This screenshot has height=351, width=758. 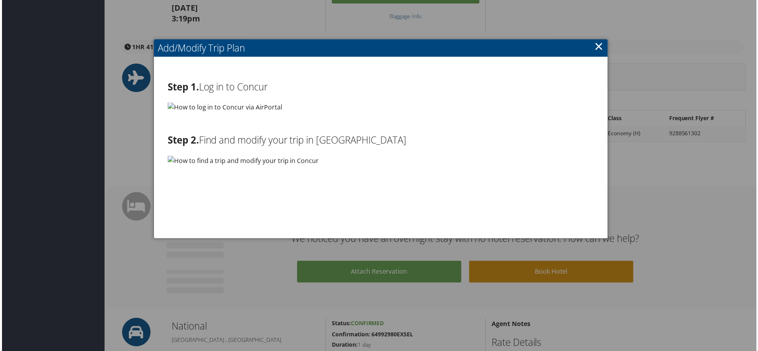 I want to click on h2: Log in to Concur, so click(x=380, y=87).